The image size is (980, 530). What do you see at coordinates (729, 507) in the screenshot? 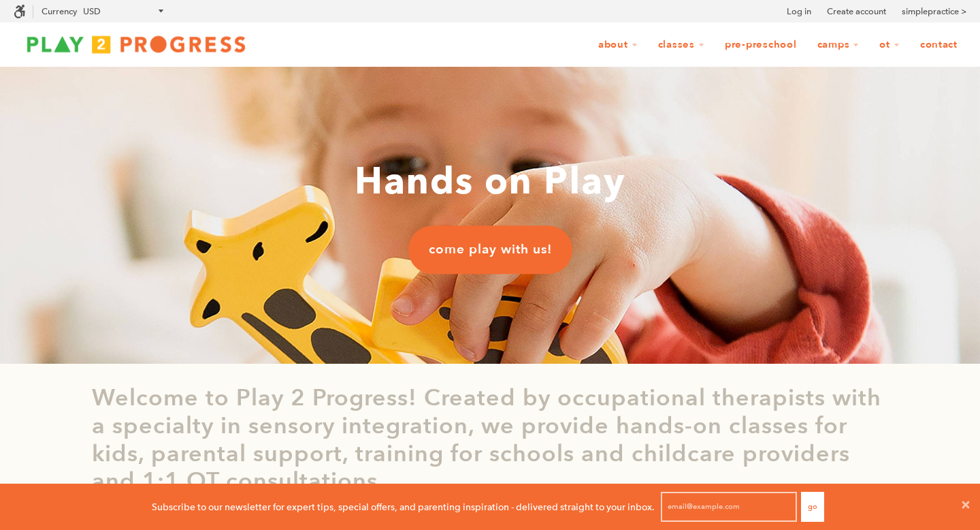
I see `input: email@example.com` at bounding box center [729, 507].